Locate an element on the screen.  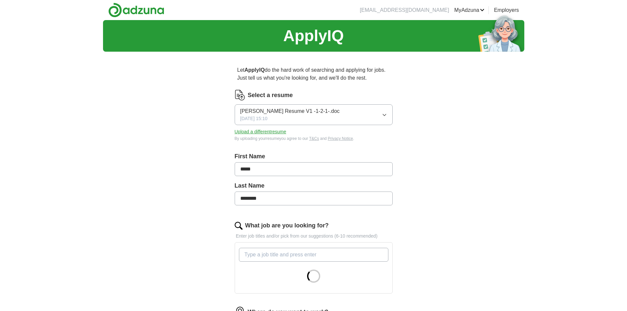
img: Adzuna logo is located at coordinates (136, 10).